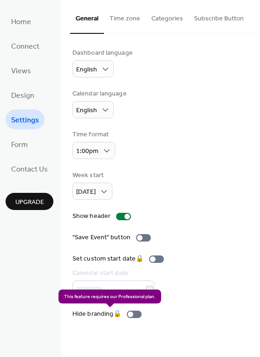  What do you see at coordinates (29, 169) in the screenshot?
I see `span: Contact Us` at bounding box center [29, 169].